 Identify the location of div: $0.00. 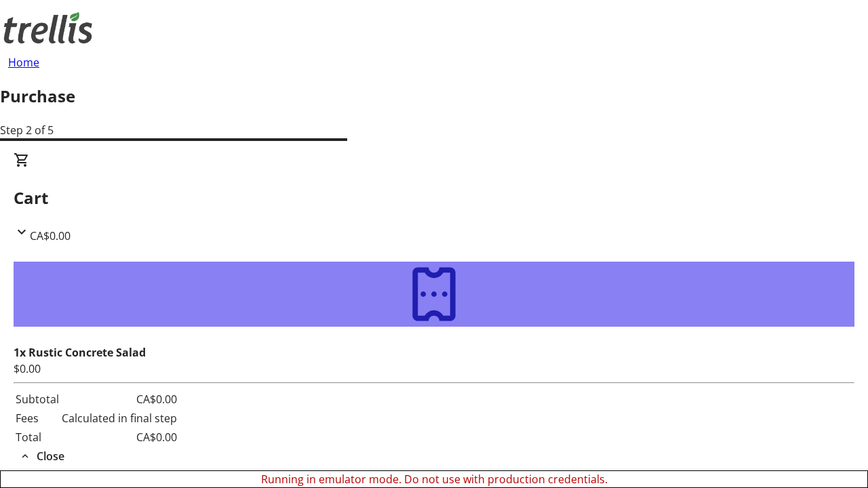
(434, 369).